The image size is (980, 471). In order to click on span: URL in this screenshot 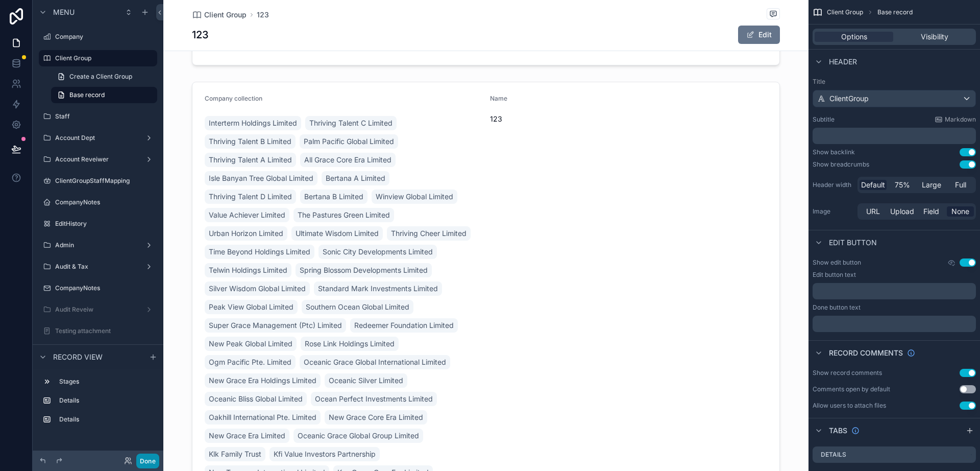, I will do `click(873, 211)`.